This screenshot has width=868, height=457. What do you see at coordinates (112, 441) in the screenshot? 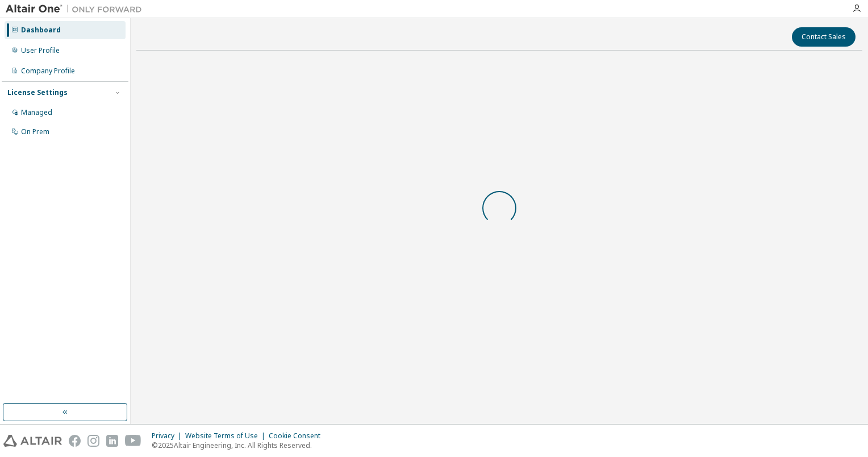
I see `img: linkedin.svg` at bounding box center [112, 441].